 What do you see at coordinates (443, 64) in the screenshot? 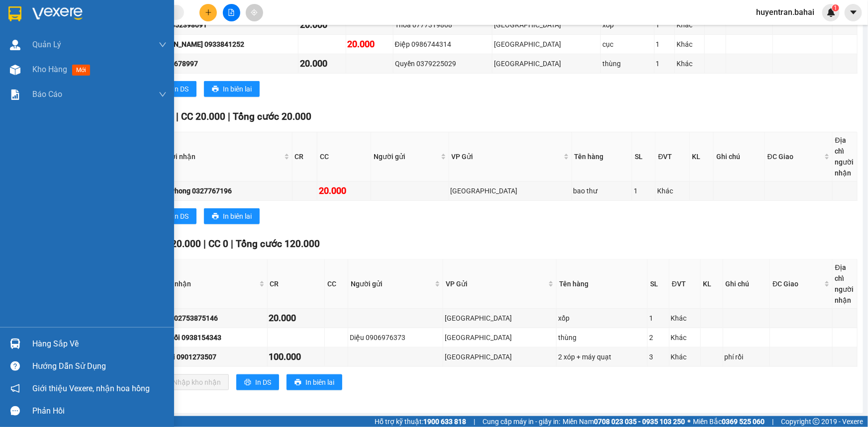
I see `div: Quyền 0379225029` at bounding box center [443, 64].